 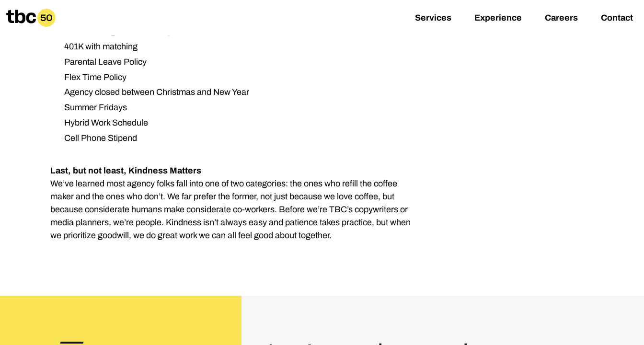 I want to click on p: We’ve learned most agency folks fall into one of two categories: the ones who refill the coffee m..., so click(x=235, y=203).